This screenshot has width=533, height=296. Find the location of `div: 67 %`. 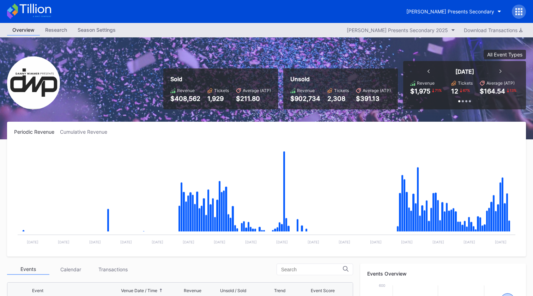

div: 67 % is located at coordinates (466, 90).